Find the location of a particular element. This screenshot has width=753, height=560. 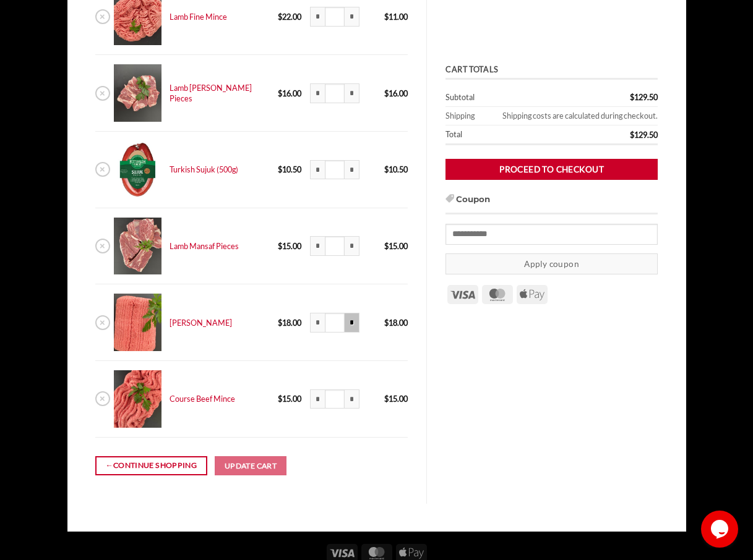

a: Proceed to checkout is located at coordinates (551, 169).